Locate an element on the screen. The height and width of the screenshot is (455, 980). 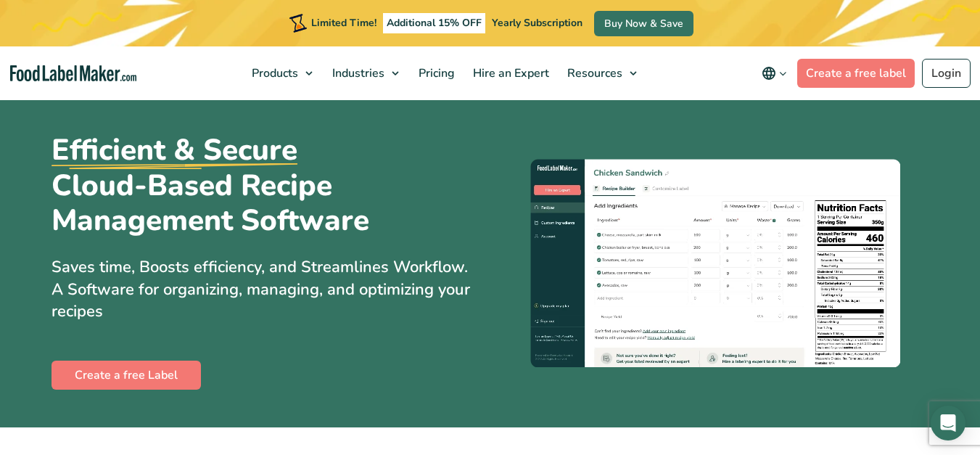
a: Hire an Expert is located at coordinates (509, 73).